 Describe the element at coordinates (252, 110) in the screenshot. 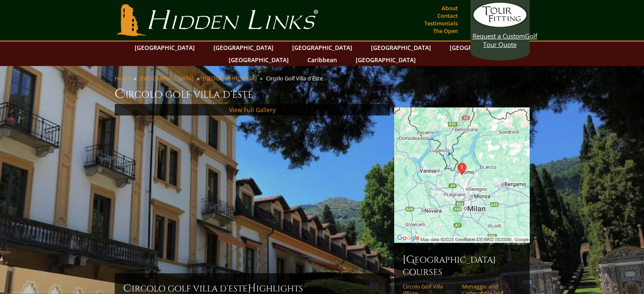

I see `a: View Full Gallery` at that location.